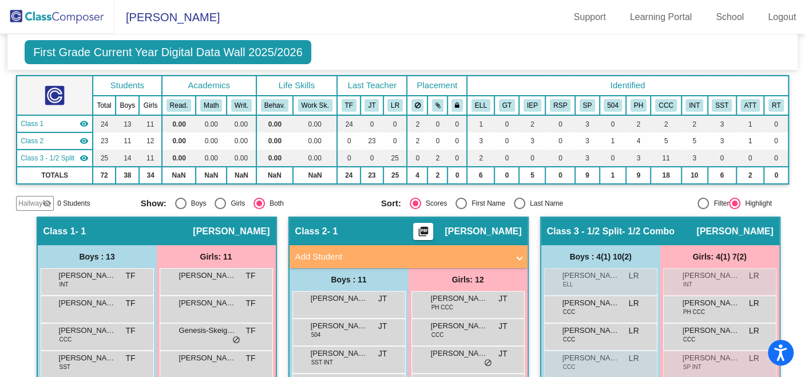 The image size is (805, 377). Describe the element at coordinates (372, 105) in the screenshot. I see `th: Julie Thornes` at that location.